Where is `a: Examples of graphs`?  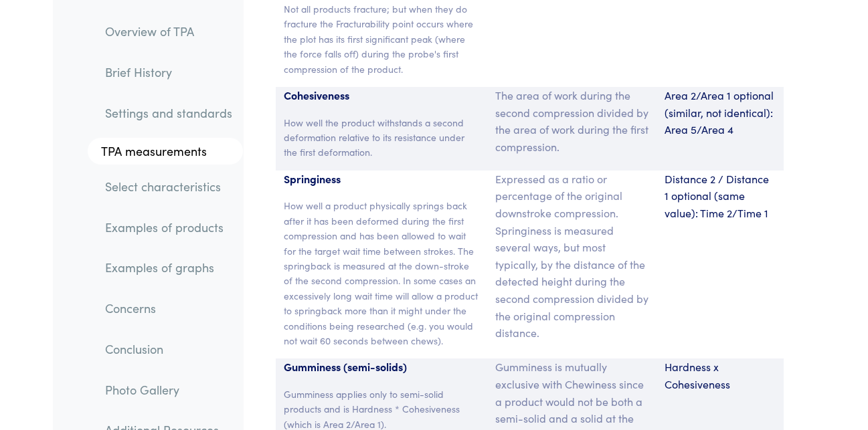
a: Examples of graphs is located at coordinates (168, 267).